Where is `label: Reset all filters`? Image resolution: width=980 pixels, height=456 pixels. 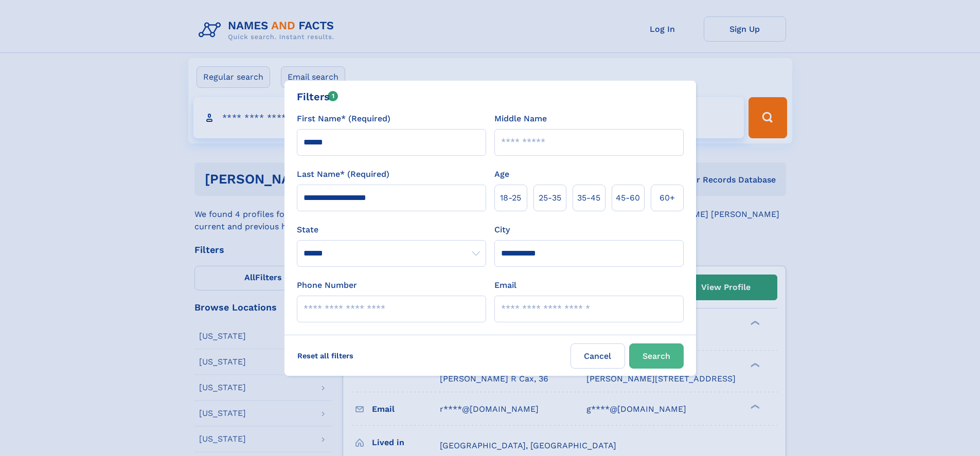 label: Reset all filters is located at coordinates (325, 355).